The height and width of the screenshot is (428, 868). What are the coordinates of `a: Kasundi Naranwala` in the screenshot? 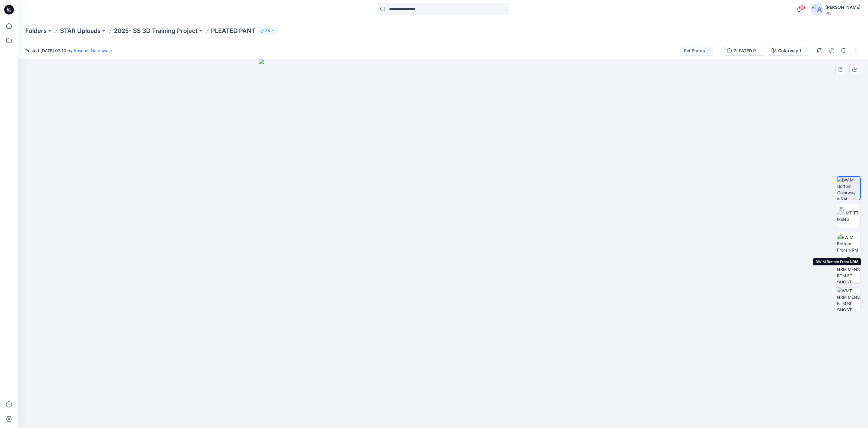 It's located at (92, 50).